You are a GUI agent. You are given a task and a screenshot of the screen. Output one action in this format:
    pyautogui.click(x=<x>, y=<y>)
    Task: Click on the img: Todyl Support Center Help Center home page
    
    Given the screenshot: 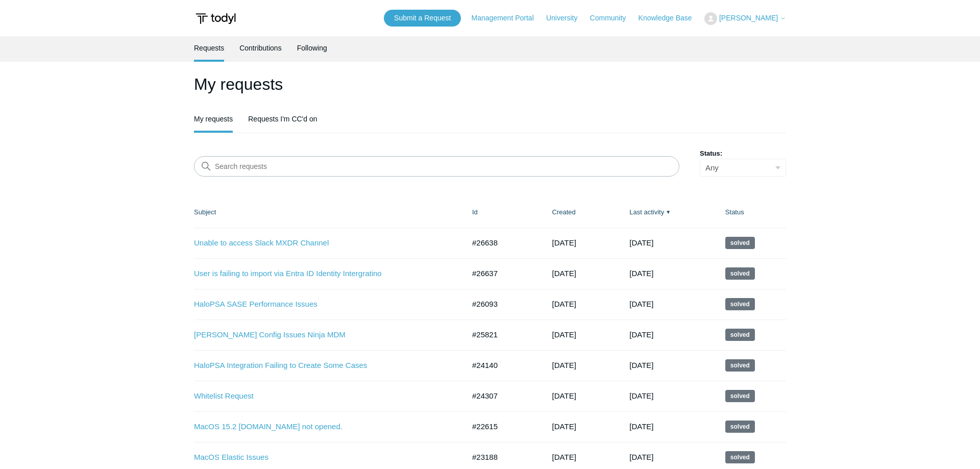 What is the action you would take?
    pyautogui.click(x=215, y=19)
    